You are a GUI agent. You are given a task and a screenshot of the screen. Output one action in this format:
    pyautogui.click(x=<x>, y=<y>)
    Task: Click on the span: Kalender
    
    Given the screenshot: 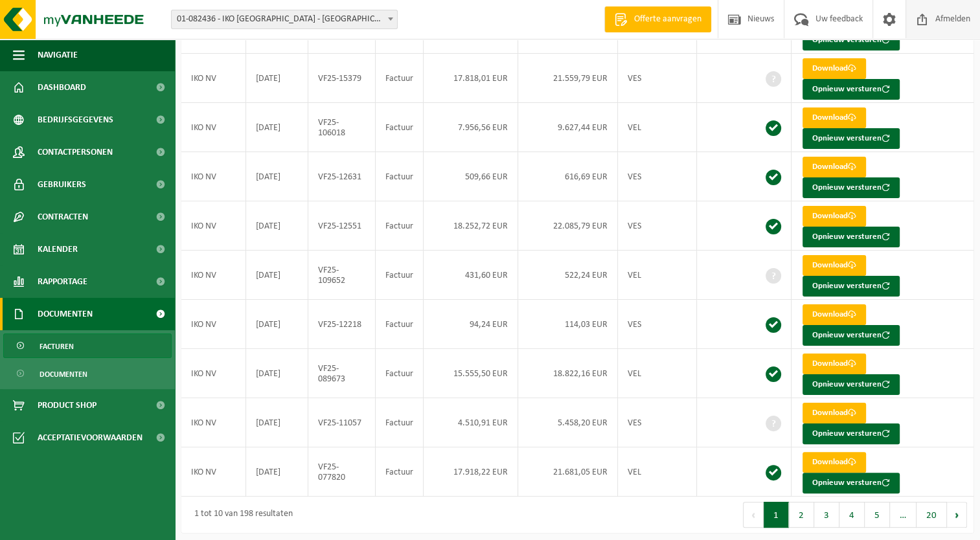 What is the action you would take?
    pyautogui.click(x=58, y=249)
    